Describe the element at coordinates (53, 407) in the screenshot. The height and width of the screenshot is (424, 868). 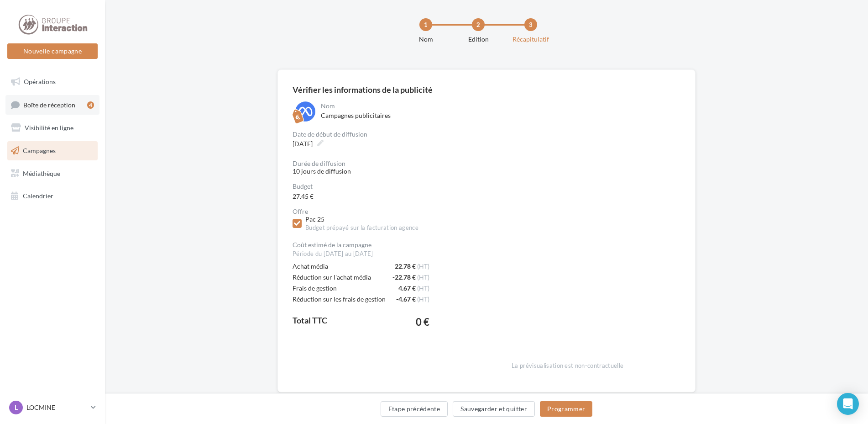
I see `a: L LOCMINE` at that location.